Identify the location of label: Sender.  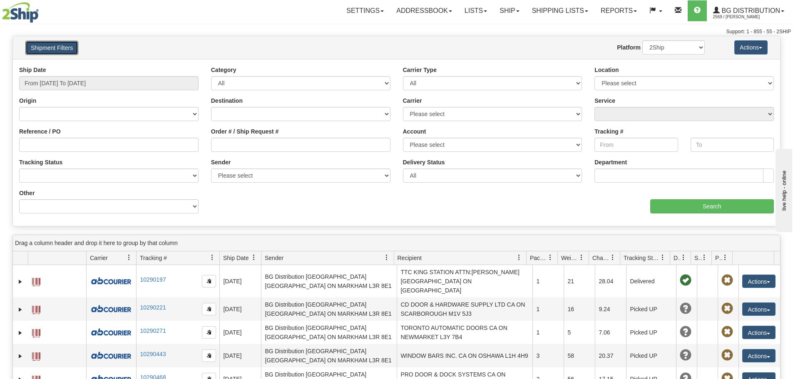
(221, 162).